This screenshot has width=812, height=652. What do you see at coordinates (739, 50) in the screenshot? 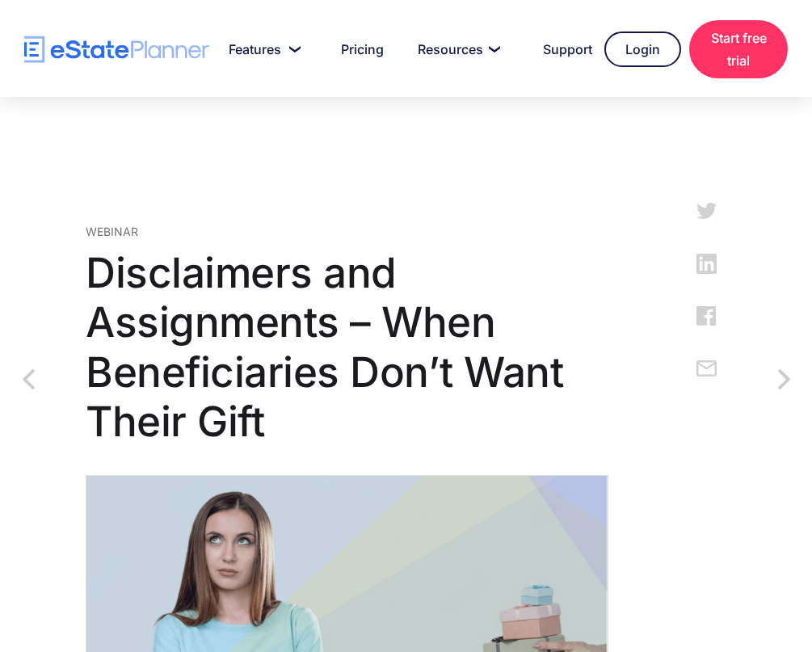
I see `a: Start free trial` at bounding box center [739, 50].